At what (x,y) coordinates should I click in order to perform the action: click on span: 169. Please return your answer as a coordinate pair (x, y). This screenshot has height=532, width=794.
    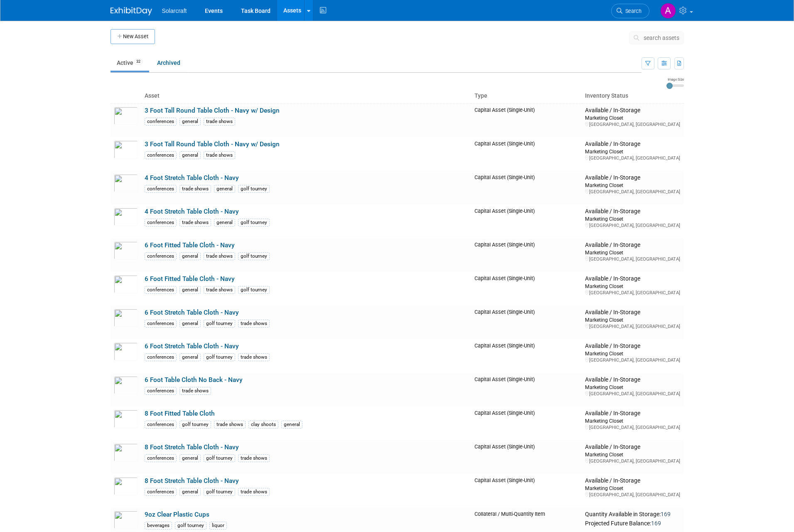
    Looking at the image, I should click on (656, 523).